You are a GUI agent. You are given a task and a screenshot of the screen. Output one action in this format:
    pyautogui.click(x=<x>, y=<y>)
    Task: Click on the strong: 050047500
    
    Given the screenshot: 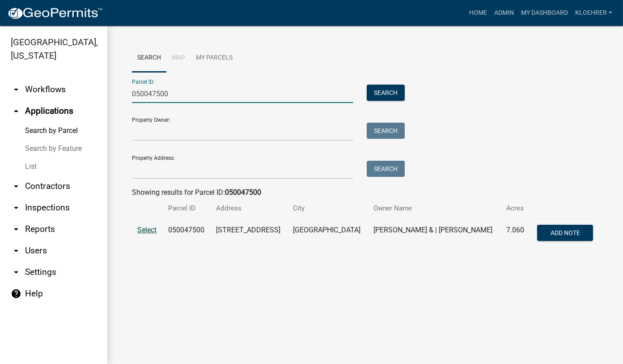 What is the action you would take?
    pyautogui.click(x=243, y=192)
    